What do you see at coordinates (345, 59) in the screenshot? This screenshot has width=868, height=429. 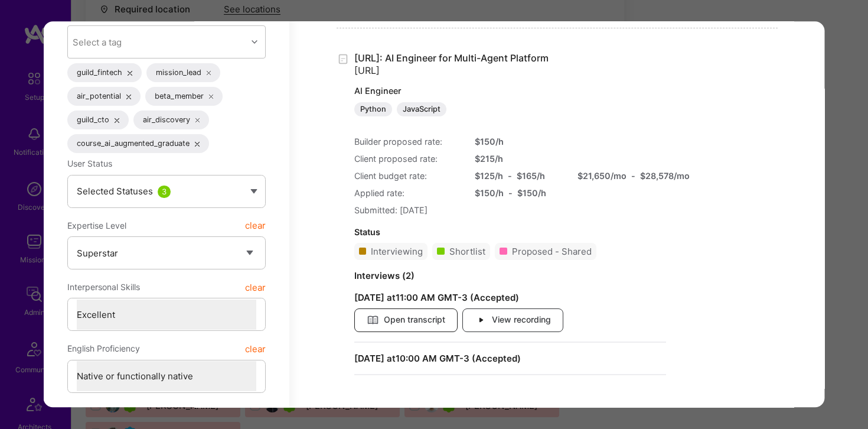 I see `div: Created` at bounding box center [345, 59].